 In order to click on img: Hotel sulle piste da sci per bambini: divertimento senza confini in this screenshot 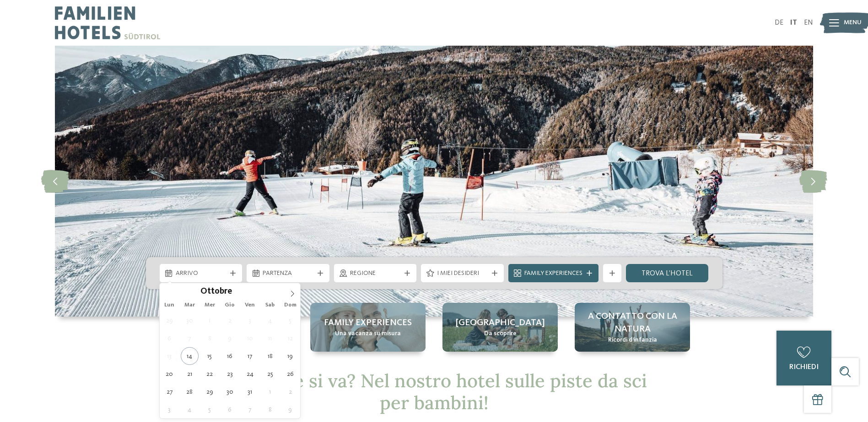, I will do `click(434, 181)`.